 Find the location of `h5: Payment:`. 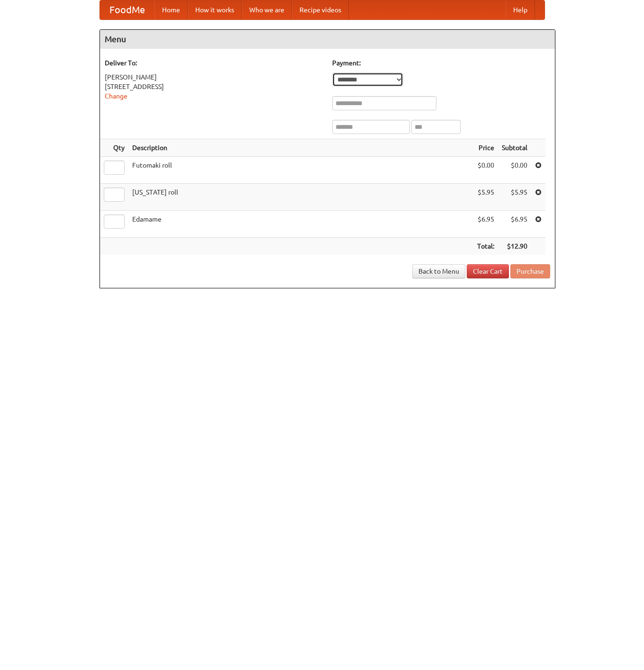

h5: Payment: is located at coordinates (441, 63).